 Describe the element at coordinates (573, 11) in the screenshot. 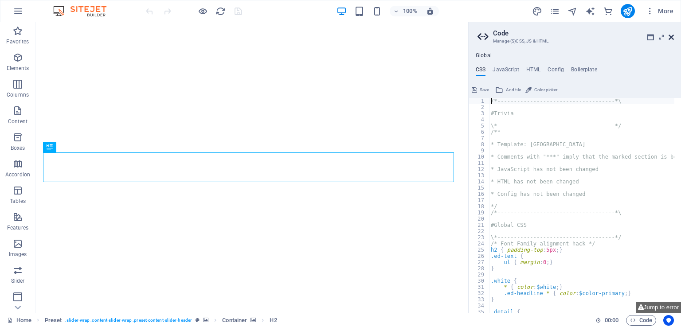

I see `button: navigator` at that location.